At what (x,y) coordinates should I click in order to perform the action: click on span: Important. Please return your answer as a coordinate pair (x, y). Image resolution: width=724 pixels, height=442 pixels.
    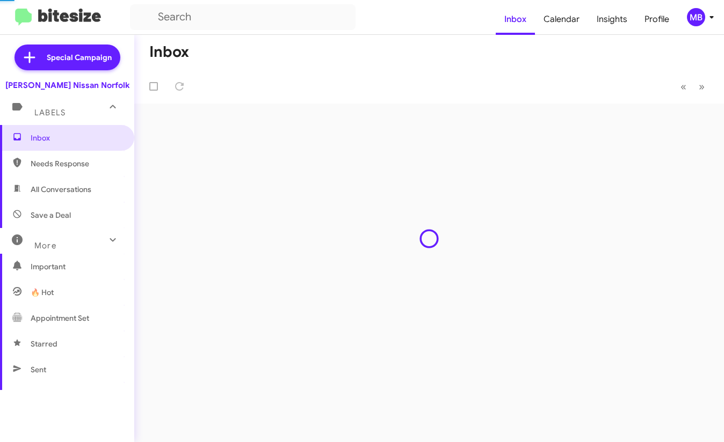
    Looking at the image, I should click on (76, 267).